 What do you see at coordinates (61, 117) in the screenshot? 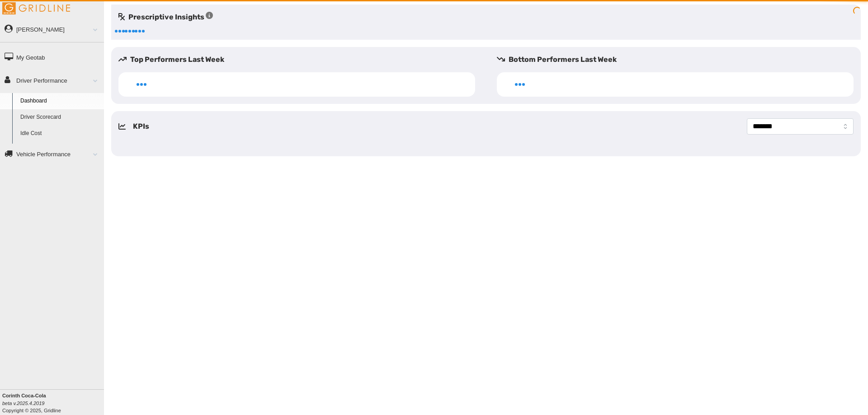
I see `a: Driver Scorecard` at bounding box center [61, 117].